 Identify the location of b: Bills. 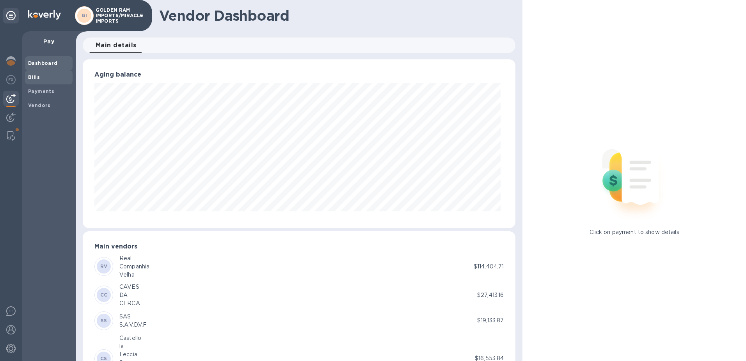
(34, 77).